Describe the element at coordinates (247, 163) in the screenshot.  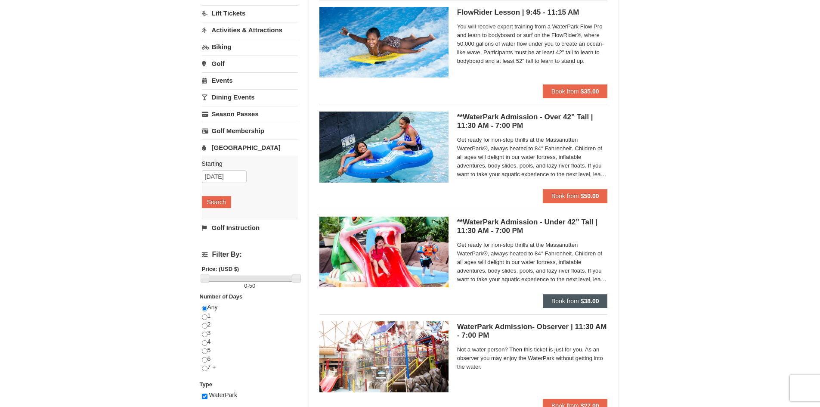
I see `label: Starting` at that location.